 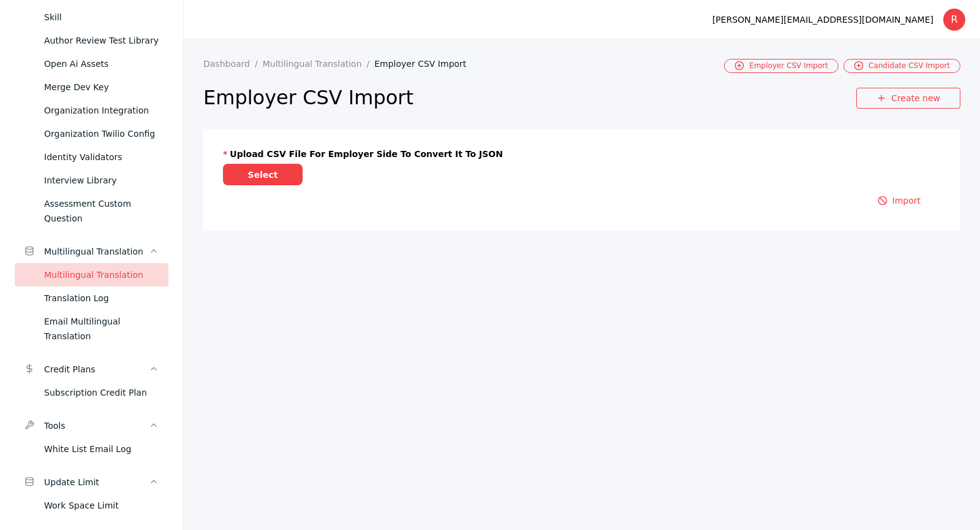 What do you see at coordinates (91, 505) in the screenshot?
I see `a: Work Space Limit` at bounding box center [91, 505].